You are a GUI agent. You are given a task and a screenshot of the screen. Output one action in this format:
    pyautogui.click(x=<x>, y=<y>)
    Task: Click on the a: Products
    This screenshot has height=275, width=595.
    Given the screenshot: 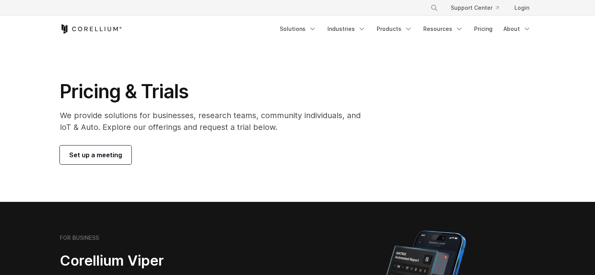 What is the action you would take?
    pyautogui.click(x=394, y=29)
    